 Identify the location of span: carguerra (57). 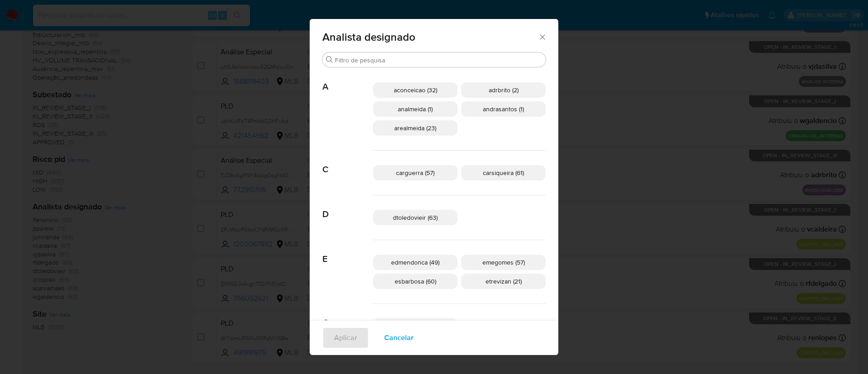
(415, 172).